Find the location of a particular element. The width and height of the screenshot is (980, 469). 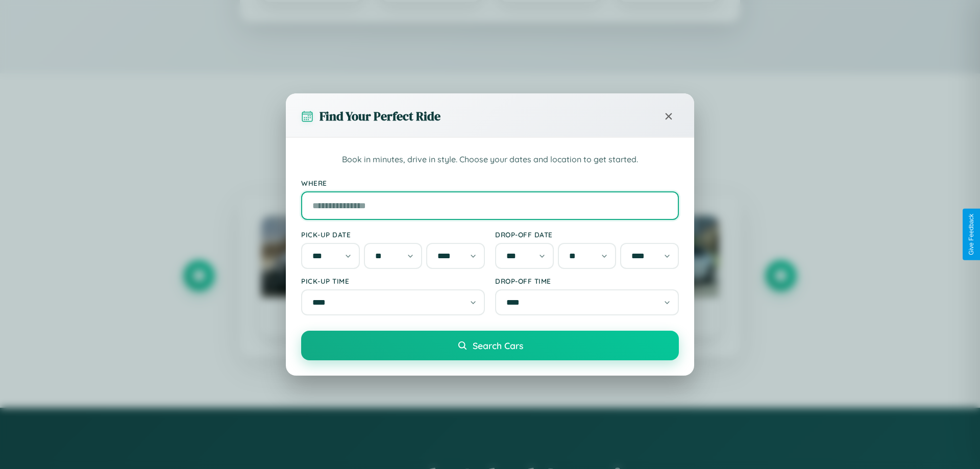

h3: Find Your Perfect Ride is located at coordinates (380, 116).